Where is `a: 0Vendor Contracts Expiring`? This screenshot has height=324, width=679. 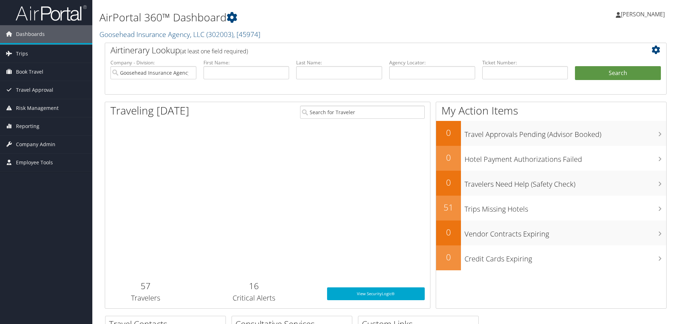
a: 0Vendor Contracts Expiring is located at coordinates (551, 233).